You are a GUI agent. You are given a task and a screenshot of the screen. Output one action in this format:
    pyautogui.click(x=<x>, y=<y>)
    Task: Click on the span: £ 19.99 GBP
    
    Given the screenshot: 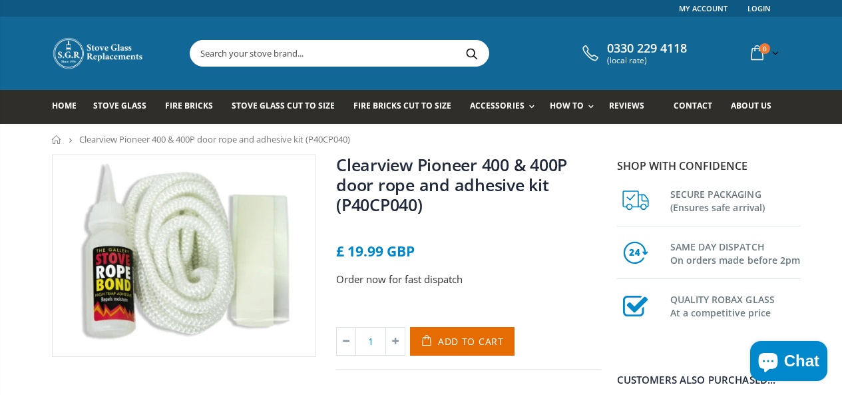 What is the action you would take?
    pyautogui.click(x=376, y=251)
    